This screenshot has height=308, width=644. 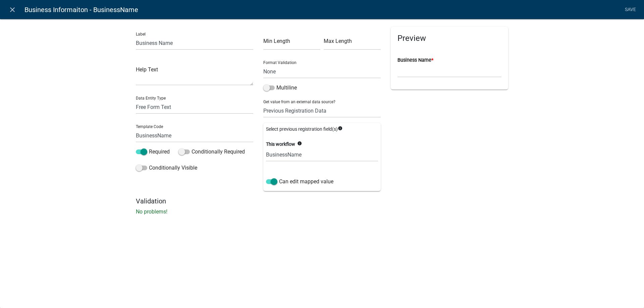 I want to click on label: Business Name, so click(x=415, y=60).